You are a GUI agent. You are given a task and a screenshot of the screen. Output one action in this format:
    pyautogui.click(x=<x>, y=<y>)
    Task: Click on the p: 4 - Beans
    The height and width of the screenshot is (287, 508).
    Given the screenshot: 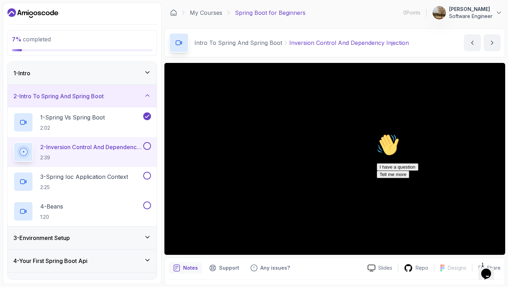 What is the action you would take?
    pyautogui.click(x=52, y=206)
    